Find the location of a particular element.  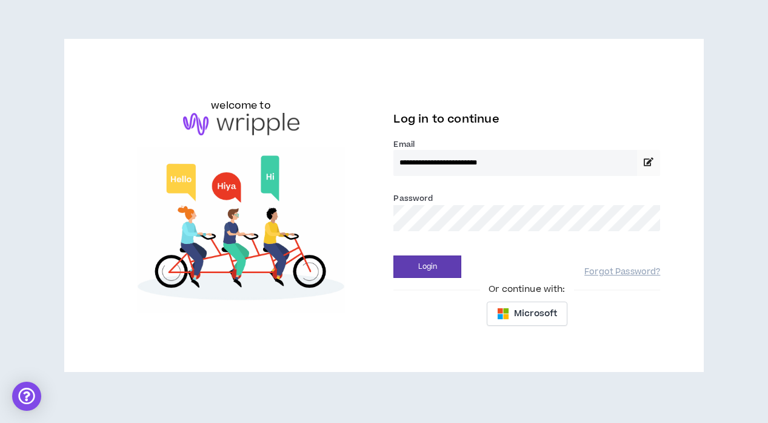

img: logo-brand.png is located at coordinates (241, 124).